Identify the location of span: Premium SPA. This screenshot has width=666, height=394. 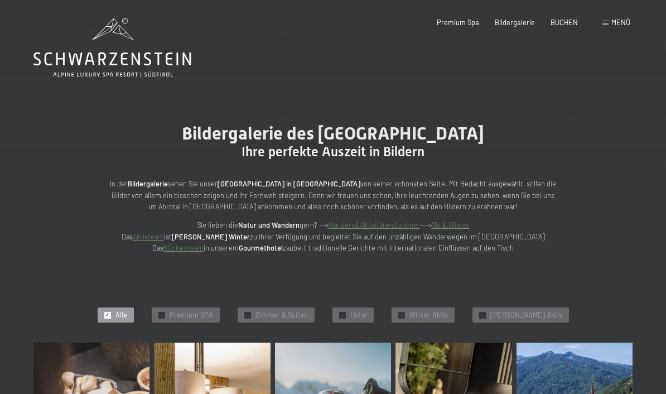
(191, 315).